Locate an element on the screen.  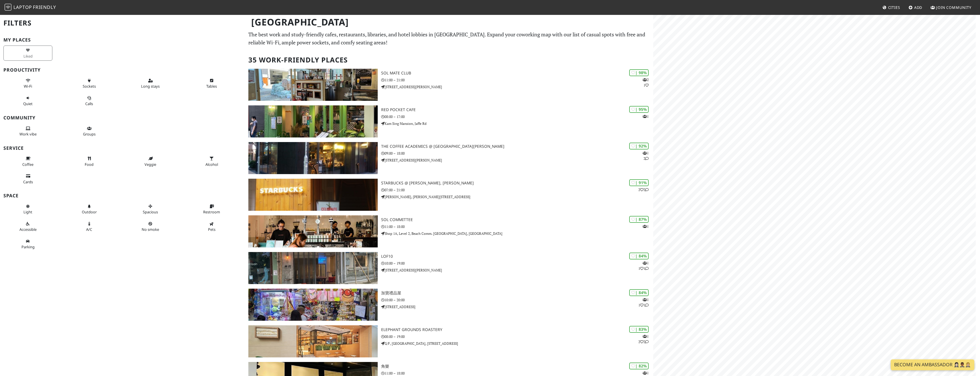
h3: 加寶禮品屋 is located at coordinates (517, 293).